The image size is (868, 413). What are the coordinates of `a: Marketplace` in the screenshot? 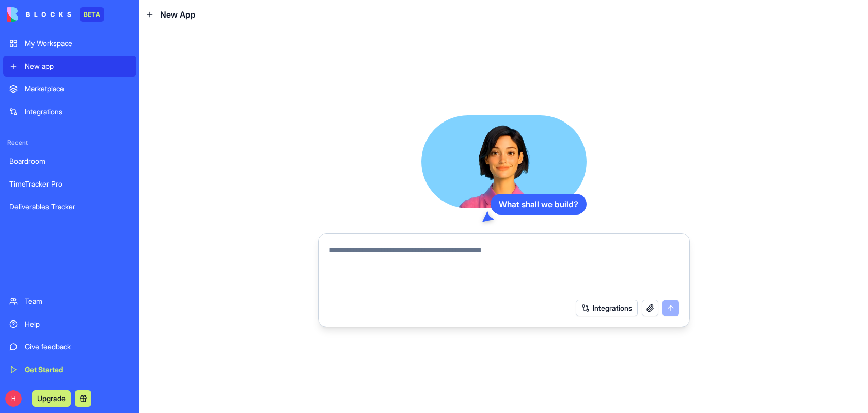 It's located at (70, 89).